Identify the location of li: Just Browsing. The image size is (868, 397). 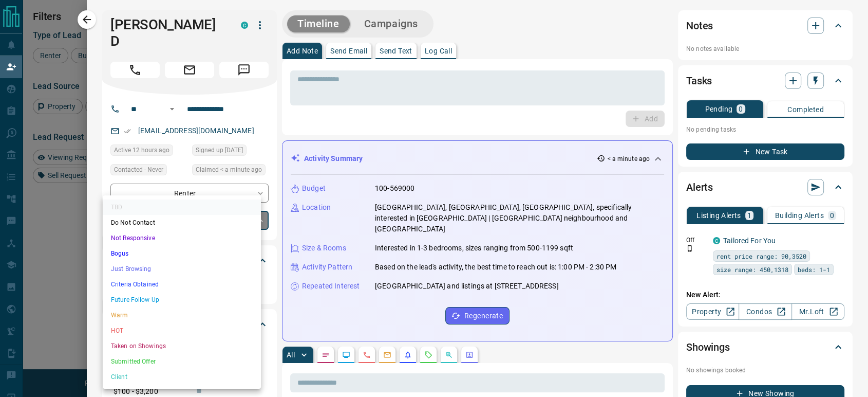
(182, 269).